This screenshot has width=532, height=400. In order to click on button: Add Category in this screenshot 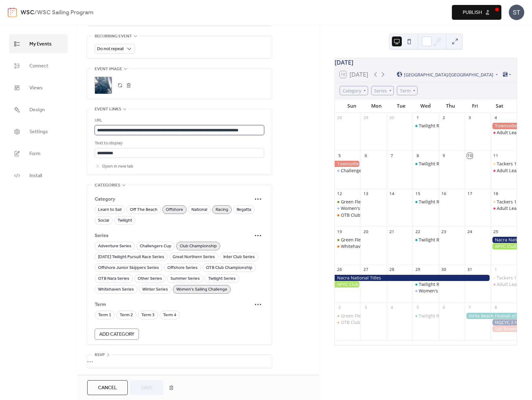, I will do `click(117, 334)`.